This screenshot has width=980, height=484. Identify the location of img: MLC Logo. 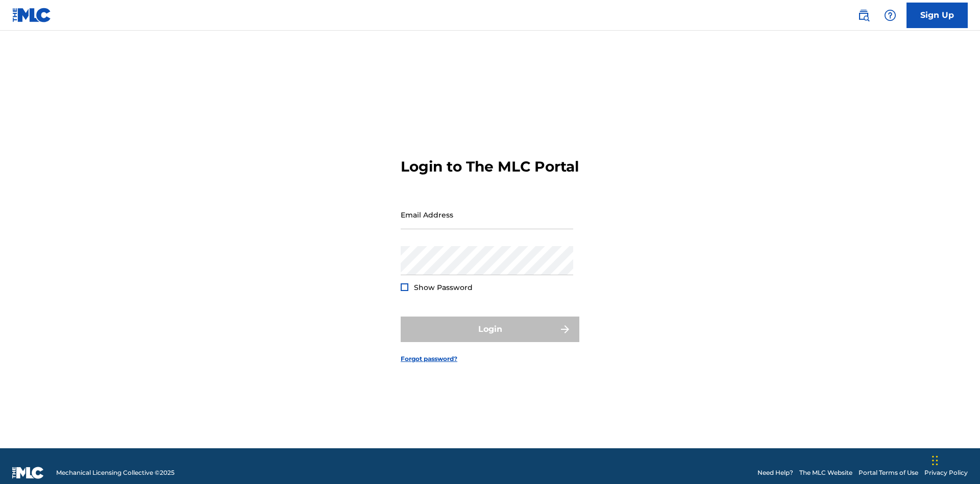
(31, 15).